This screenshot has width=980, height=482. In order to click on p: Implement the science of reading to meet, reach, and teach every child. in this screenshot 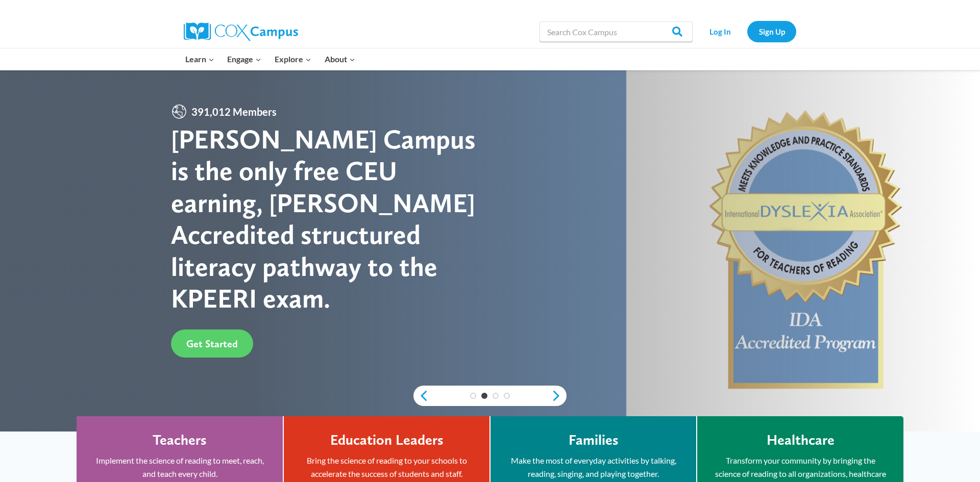, I will do `click(180, 467)`.